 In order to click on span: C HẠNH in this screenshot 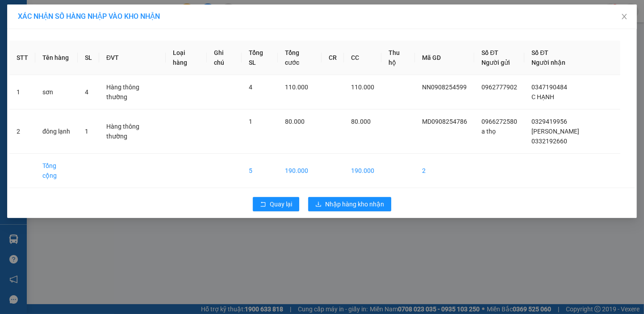, I will do `click(542, 96)`.